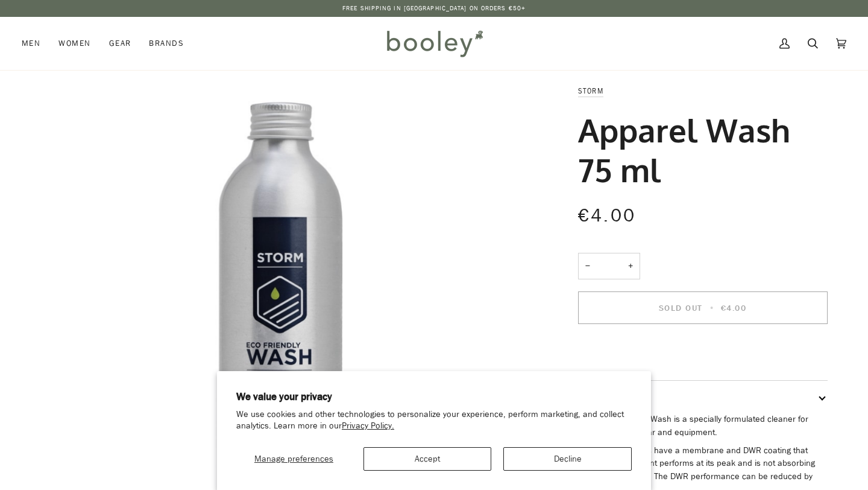  I want to click on a: Men, so click(36, 44).